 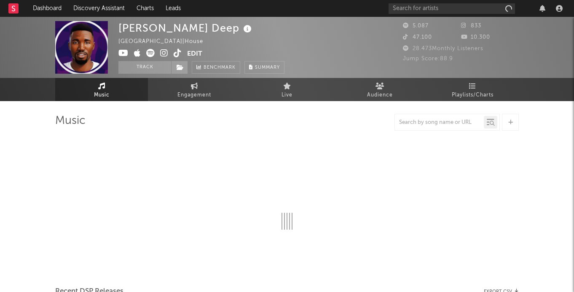 I want to click on span: 5.087, so click(x=416, y=26).